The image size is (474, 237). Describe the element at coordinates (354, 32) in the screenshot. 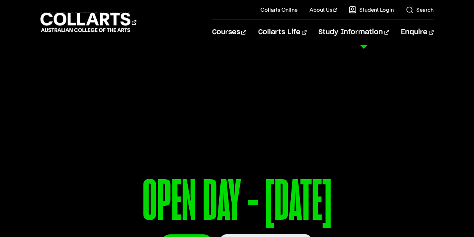

I see `a: Study Information` at that location.